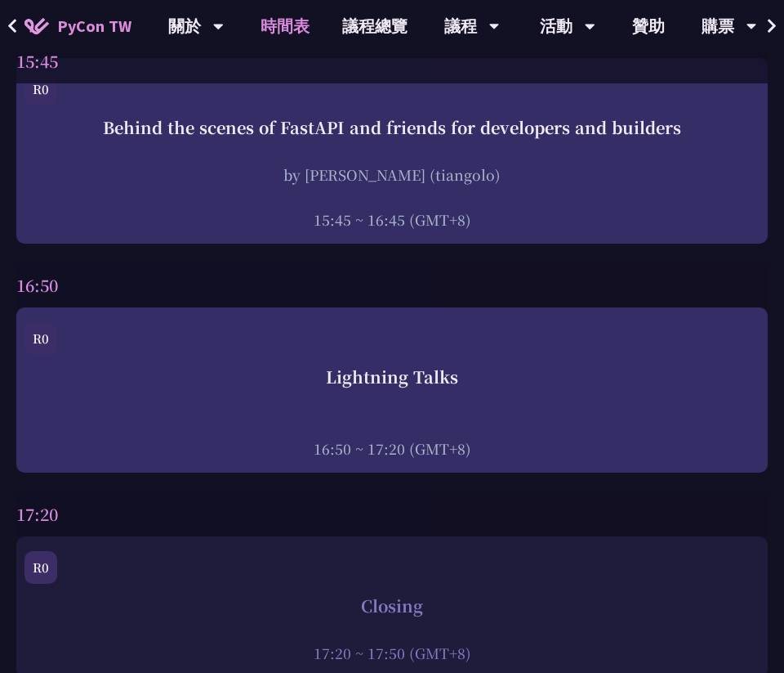 The width and height of the screenshot is (784, 673). I want to click on div: 15:45, so click(392, 62).